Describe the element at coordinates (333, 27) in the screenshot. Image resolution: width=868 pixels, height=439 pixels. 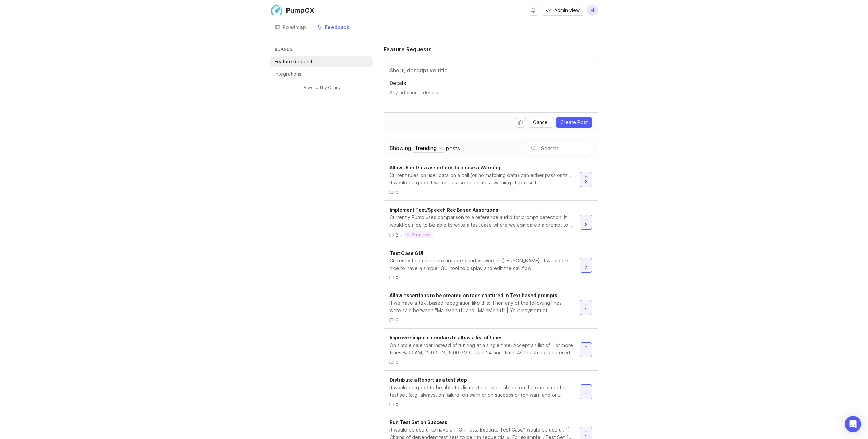
I see `a: Feedback` at that location.